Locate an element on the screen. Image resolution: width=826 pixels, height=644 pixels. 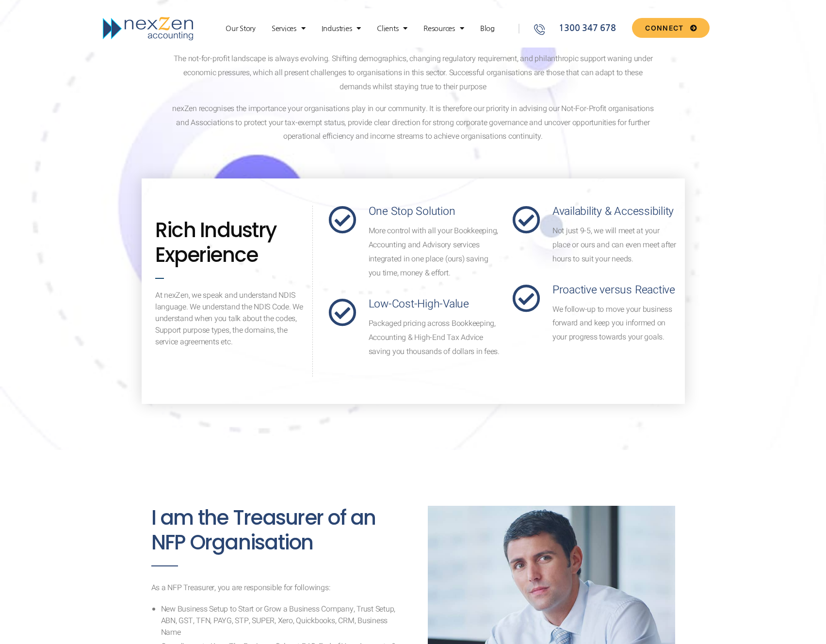
nav: Menu is located at coordinates (360, 29).